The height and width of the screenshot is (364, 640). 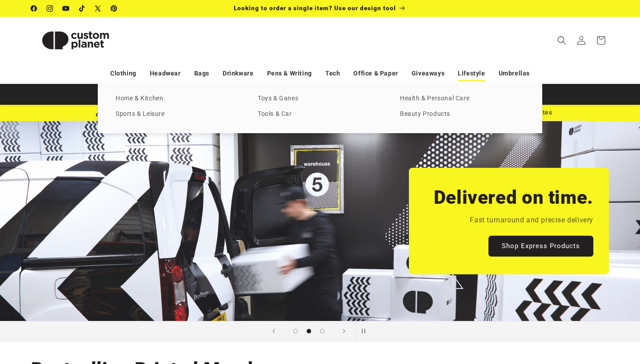 I want to click on p: Fast turnaround and precise delivery, so click(x=532, y=220).